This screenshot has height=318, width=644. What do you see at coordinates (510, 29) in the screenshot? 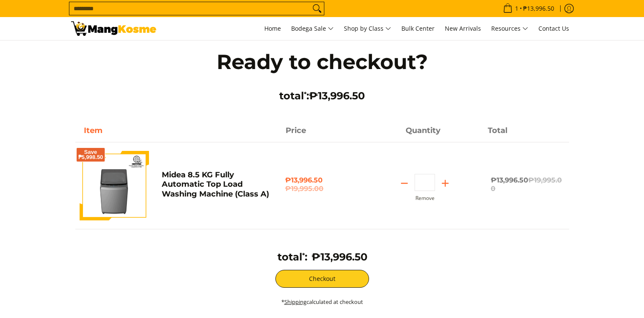
I see `span: Resources` at bounding box center [510, 29].